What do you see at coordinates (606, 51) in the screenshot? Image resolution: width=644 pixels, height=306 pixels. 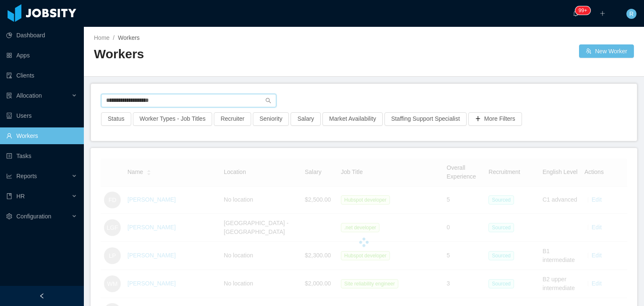 I see `button: icon: usergroup-addNew Worker` at bounding box center [606, 51].